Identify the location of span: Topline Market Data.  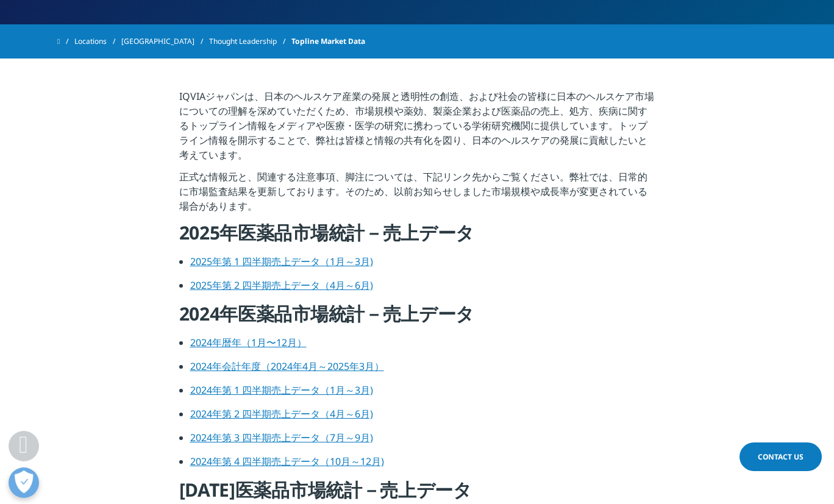
(328, 41).